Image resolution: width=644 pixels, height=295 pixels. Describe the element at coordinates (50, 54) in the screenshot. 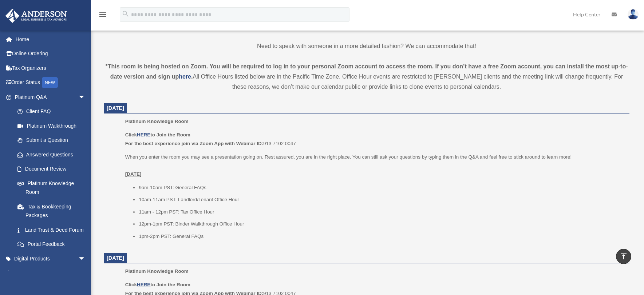

I see `a: Online Ordering` at that location.